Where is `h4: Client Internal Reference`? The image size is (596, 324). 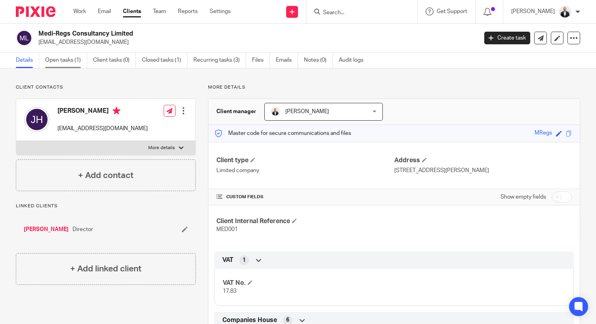
h4: Client Internal Reference is located at coordinates (305, 221).